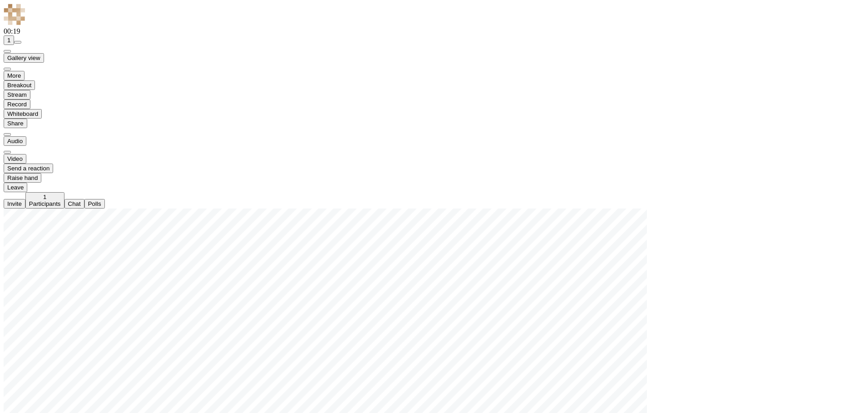 Image resolution: width=868 pixels, height=413 pixels. I want to click on div: Timer, so click(434, 32).